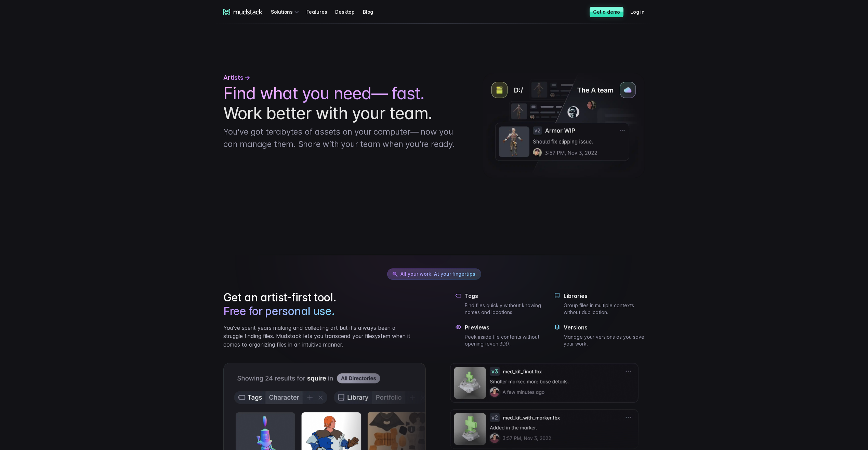  What do you see at coordinates (604, 309) in the screenshot?
I see `p: Group files in multiple contexts without duplication.` at bounding box center [604, 309].